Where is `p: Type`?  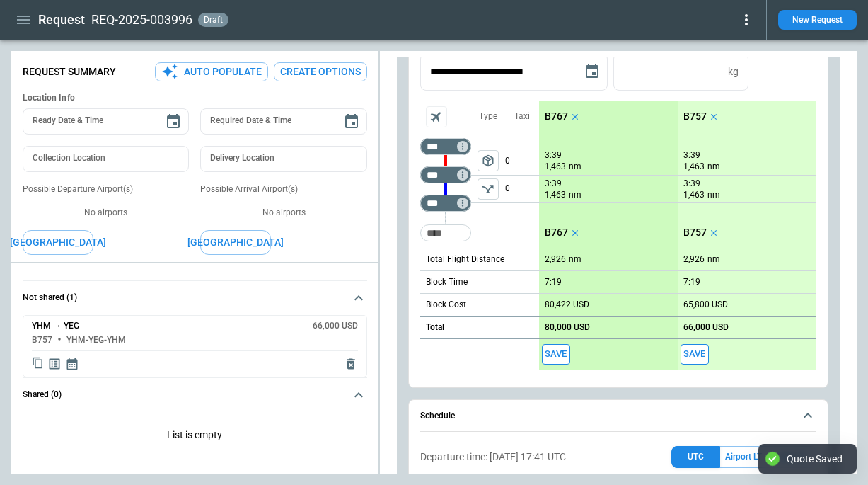 p: Type is located at coordinates (488, 116).